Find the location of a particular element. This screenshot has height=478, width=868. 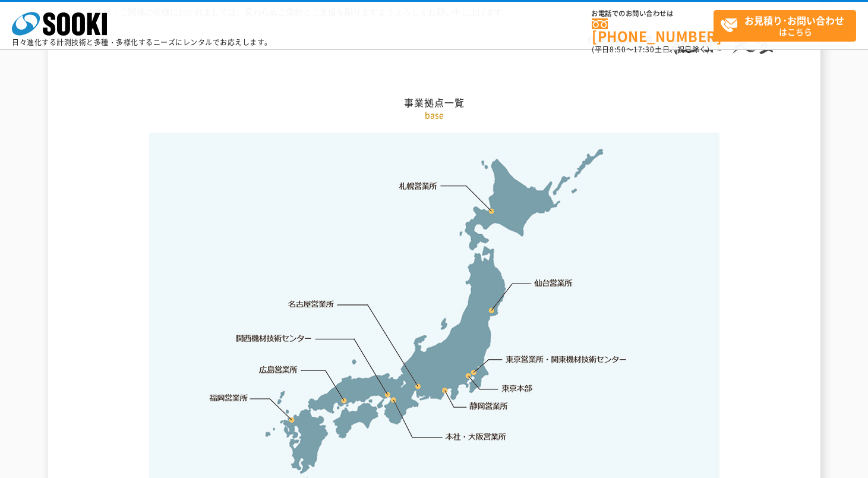

p: base is located at coordinates (434, 115).